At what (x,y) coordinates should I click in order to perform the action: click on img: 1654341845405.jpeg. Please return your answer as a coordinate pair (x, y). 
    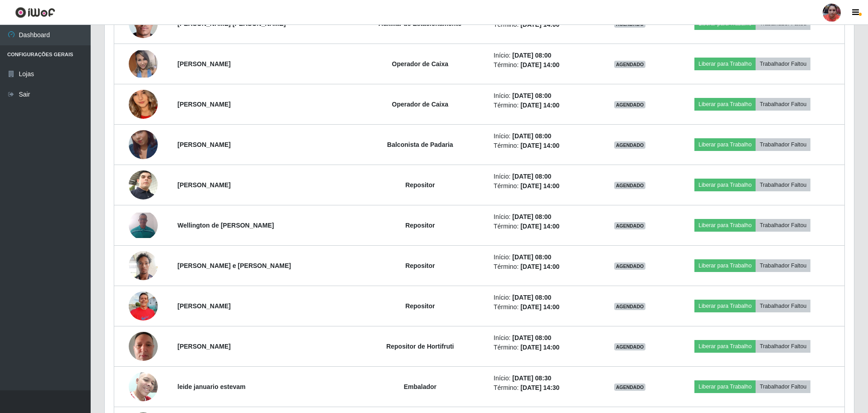
    Looking at the image, I should click on (143, 185).